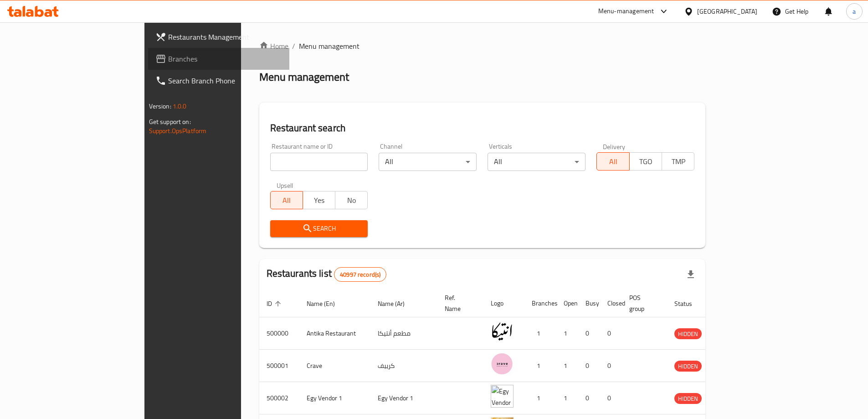 Image resolution: width=868 pixels, height=419 pixels. Describe the element at coordinates (614, 146) in the screenshot. I see `label: Delivery` at that location.